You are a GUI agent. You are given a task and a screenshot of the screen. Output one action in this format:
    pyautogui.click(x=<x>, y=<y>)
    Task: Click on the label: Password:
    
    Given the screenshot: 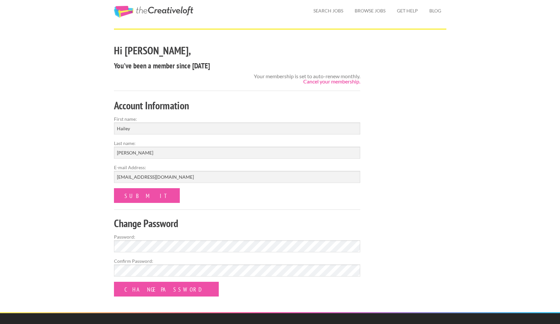 What is the action you would take?
    pyautogui.click(x=237, y=237)
    